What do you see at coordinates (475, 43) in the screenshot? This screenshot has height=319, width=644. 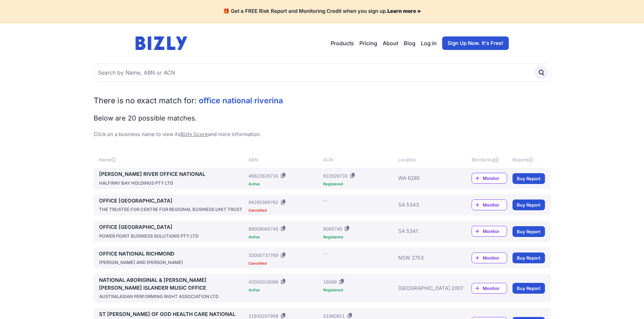 I see `a: Sign Up Now. It's Free!` at bounding box center [475, 43].